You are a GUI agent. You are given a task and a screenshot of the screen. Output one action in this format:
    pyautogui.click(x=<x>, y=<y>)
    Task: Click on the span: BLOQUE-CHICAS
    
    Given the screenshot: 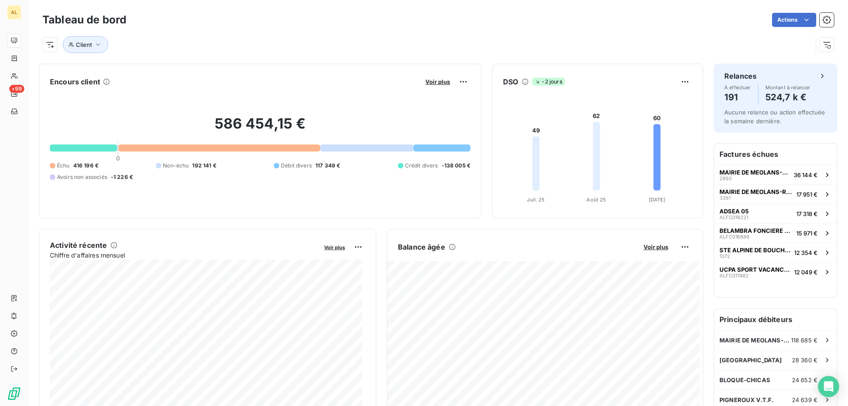 What is the action you would take?
    pyautogui.click(x=744, y=380)
    